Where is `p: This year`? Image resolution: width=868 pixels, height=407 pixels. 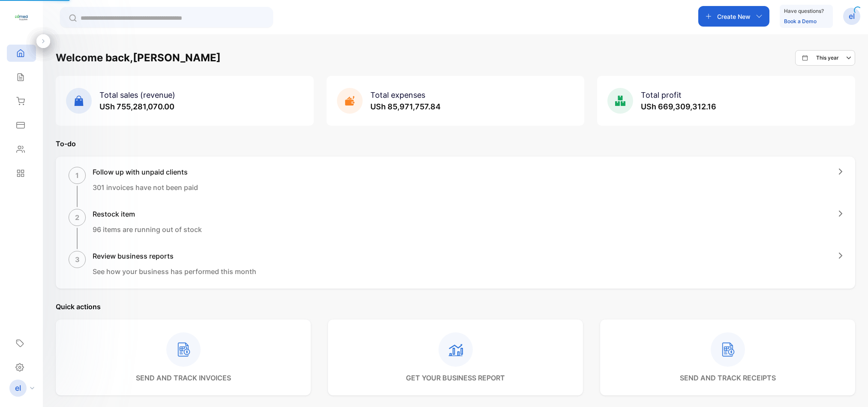
p: This year is located at coordinates (827, 58).